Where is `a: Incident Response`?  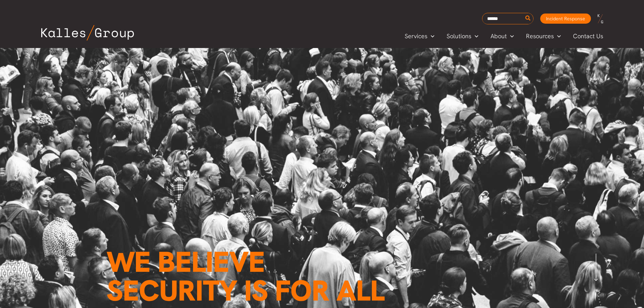 a: Incident Response is located at coordinates (565, 18).